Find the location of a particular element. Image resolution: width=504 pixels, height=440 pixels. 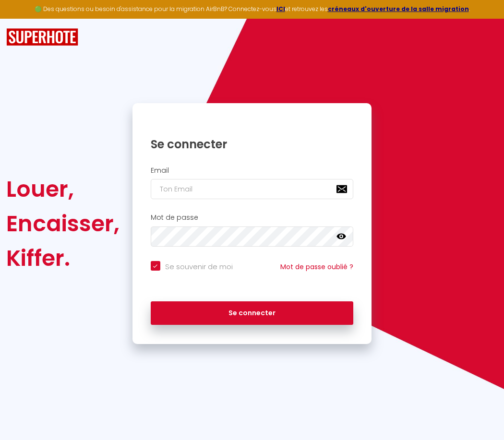

h2: Mot de passe is located at coordinates (252, 218).